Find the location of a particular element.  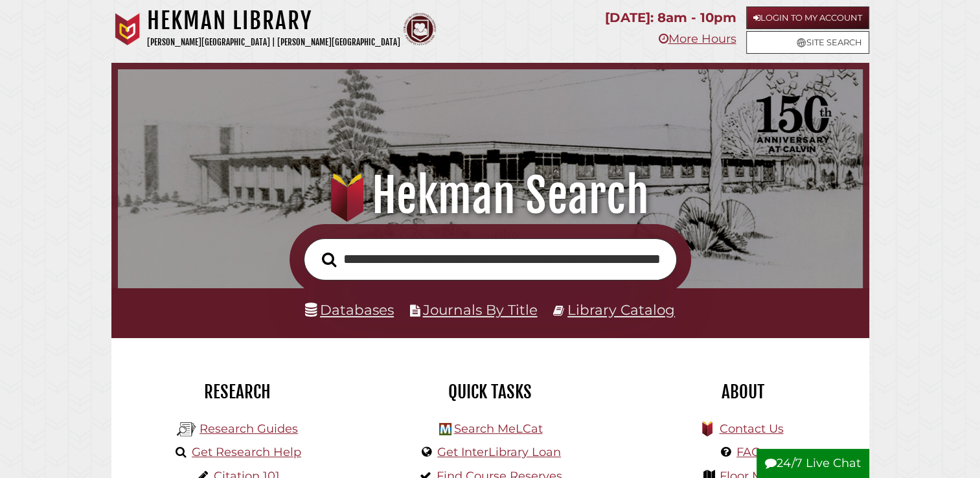

a: More Hours is located at coordinates (697, 39).